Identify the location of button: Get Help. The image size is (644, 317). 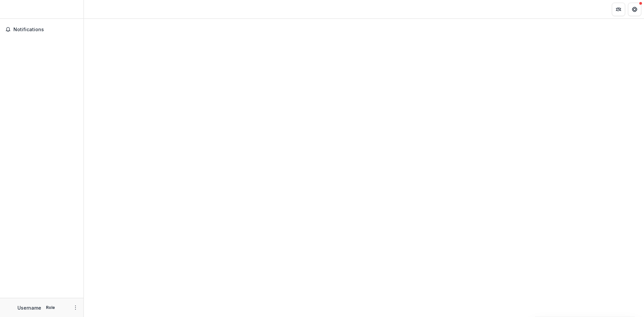
(634, 9).